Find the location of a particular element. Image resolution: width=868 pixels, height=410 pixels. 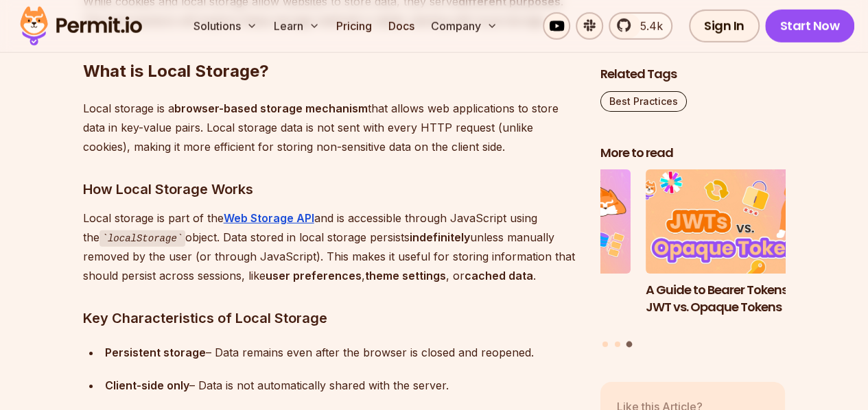

a: Web Storage API is located at coordinates (269, 218).